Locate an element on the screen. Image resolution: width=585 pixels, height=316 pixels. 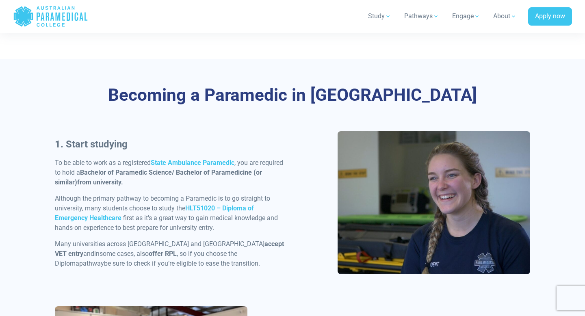
a: Study is located at coordinates (380, 16).